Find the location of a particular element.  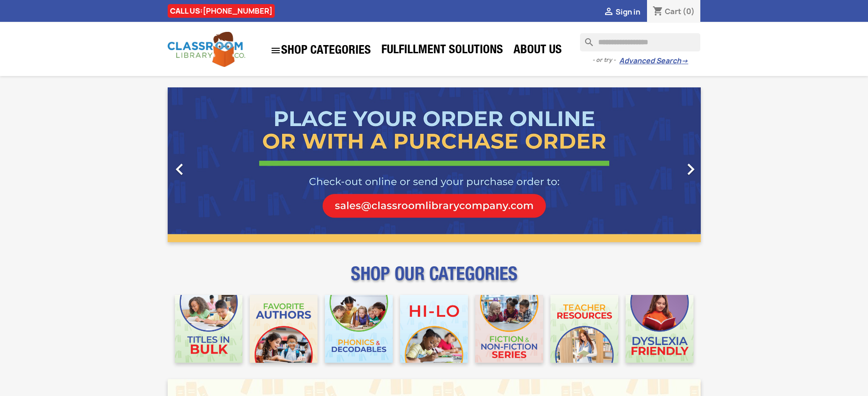

span: - or try - is located at coordinates (605, 60).